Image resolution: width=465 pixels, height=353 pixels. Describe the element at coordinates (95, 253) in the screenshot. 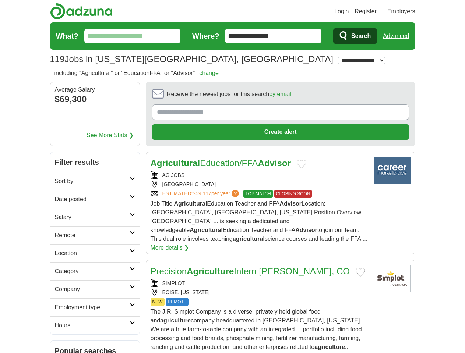

I see `a: Location` at that location.